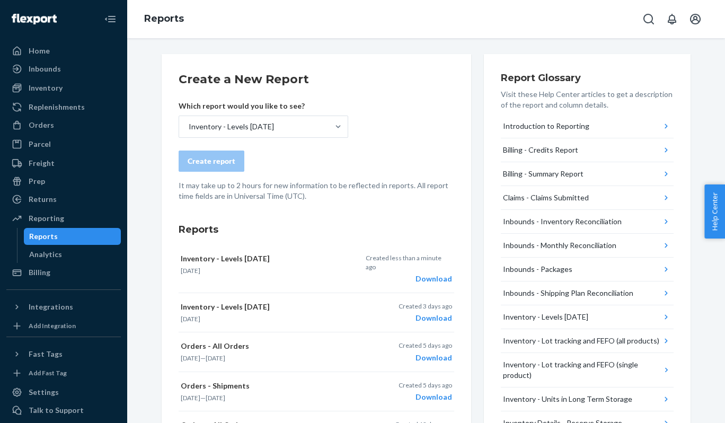  What do you see at coordinates (41, 125) in the screenshot?
I see `div: Orders` at bounding box center [41, 125].